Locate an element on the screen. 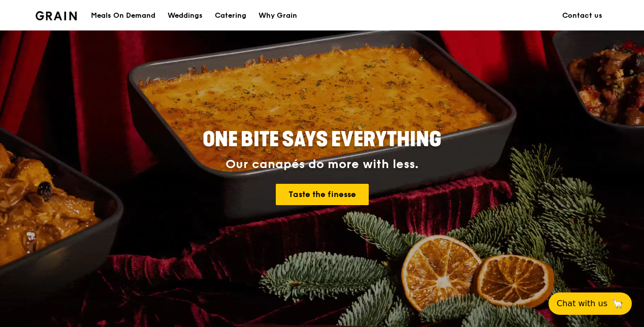 Image resolution: width=644 pixels, height=327 pixels. span: ONE BITE SAYS EVERYTHING is located at coordinates (322, 140).